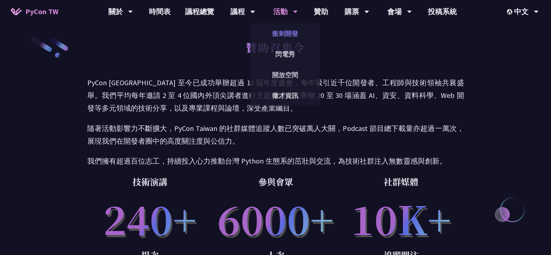 This screenshot has width=551, height=255. I want to click on p: 我們擁有超過百位志工，持續投入心力推動台灣 Python 生態系的茁壯與交流，為技術社群注入無數靈感與創新。, so click(276, 160).